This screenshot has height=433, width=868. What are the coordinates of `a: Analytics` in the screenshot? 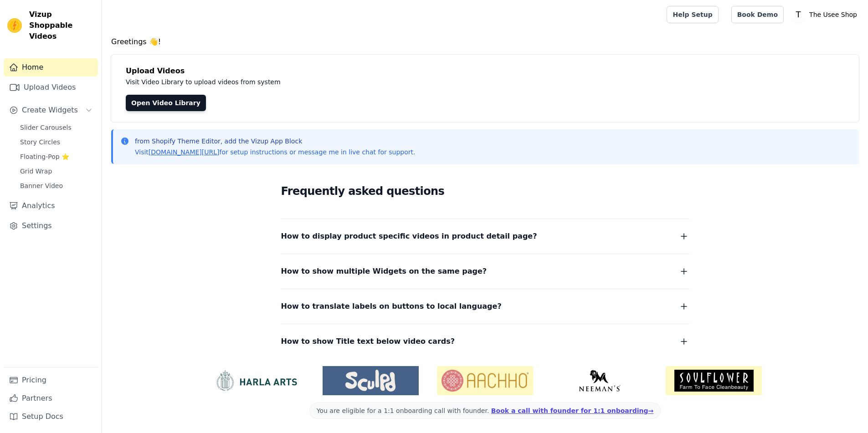 It's located at (50, 206).